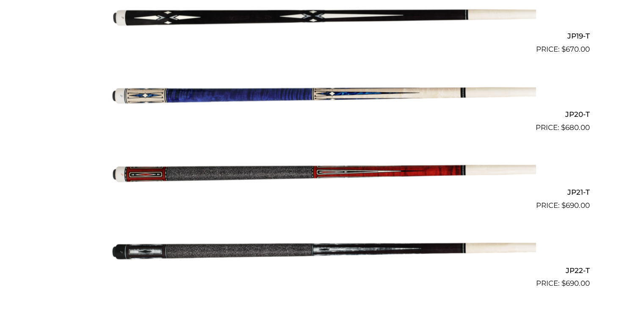  I want to click on h2: JP22-T, so click(322, 270).